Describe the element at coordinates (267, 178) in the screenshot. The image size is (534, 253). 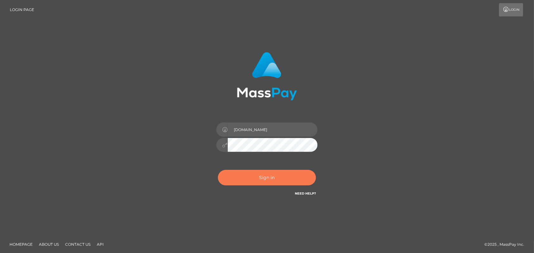
I see `button: Sign in` at that location.